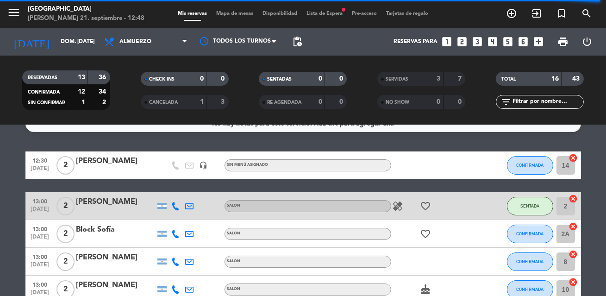 The width and height of the screenshot is (606, 296). I want to click on i: healing, so click(398, 206).